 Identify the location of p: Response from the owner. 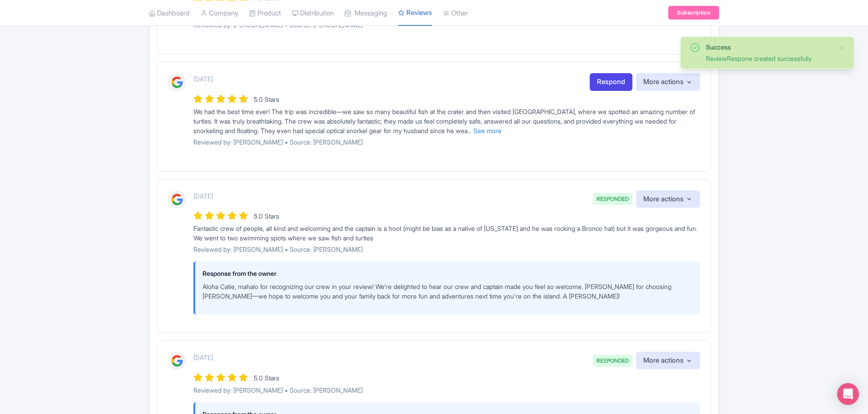
(448, 273).